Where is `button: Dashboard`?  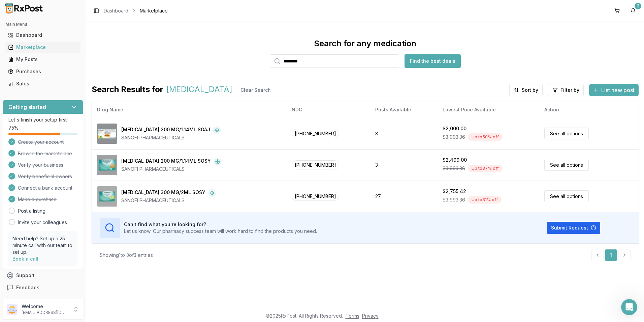 button: Dashboard is located at coordinates (43, 35).